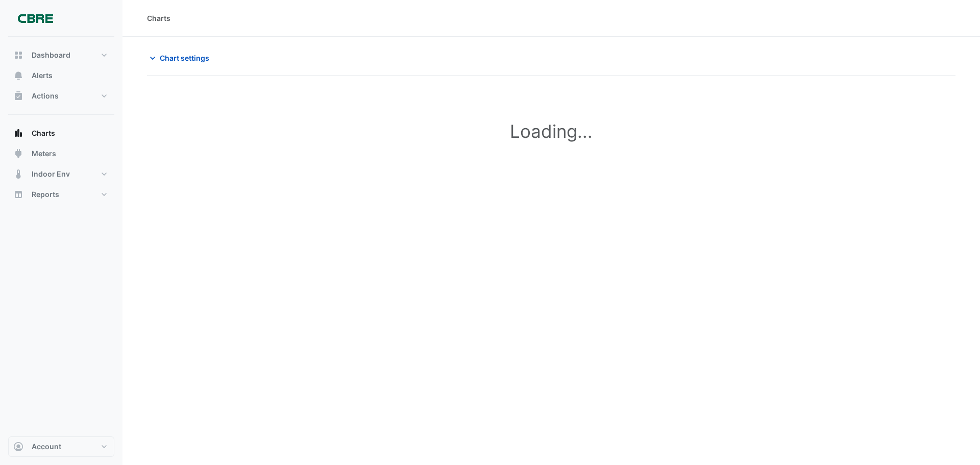 The image size is (980, 465). What do you see at coordinates (61, 55) in the screenshot?
I see `button: Dashboard` at bounding box center [61, 55].